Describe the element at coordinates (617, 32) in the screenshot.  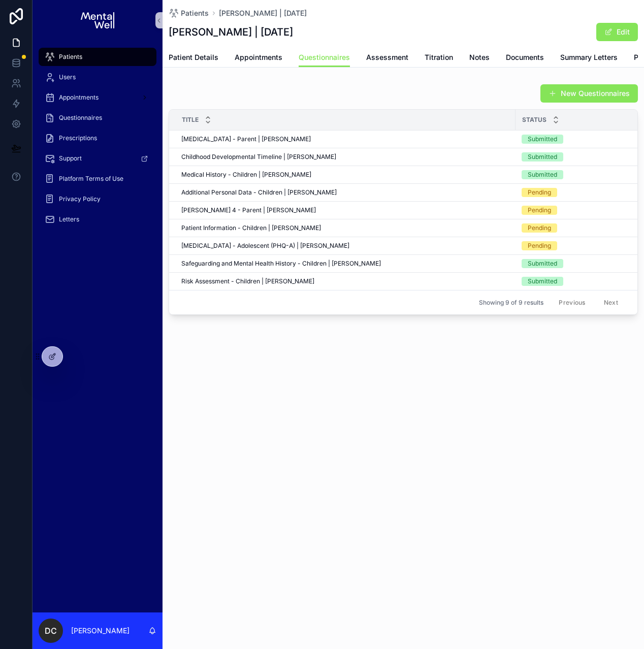
I see `button: Edit` at that location.